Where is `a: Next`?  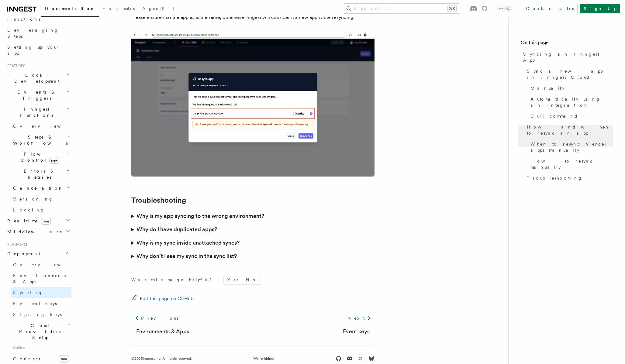
a: Next is located at coordinates (359, 318).